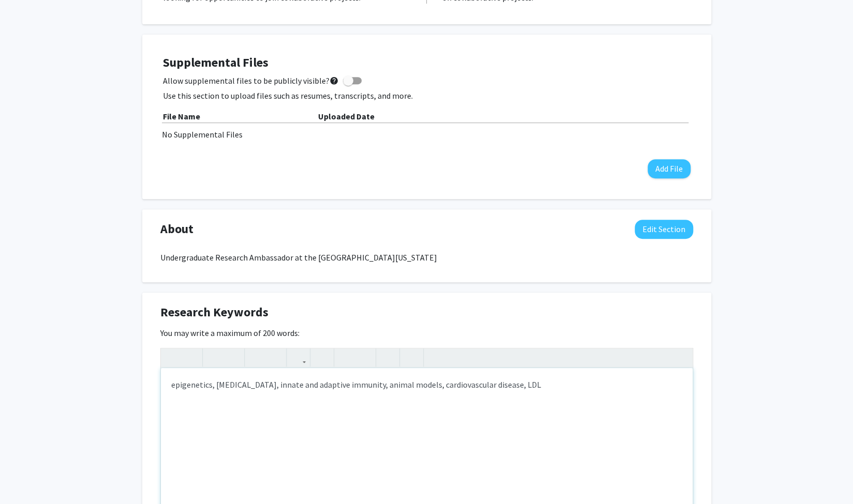  What do you see at coordinates (346, 357) in the screenshot?
I see `button: Unordered list` at bounding box center [346, 357].